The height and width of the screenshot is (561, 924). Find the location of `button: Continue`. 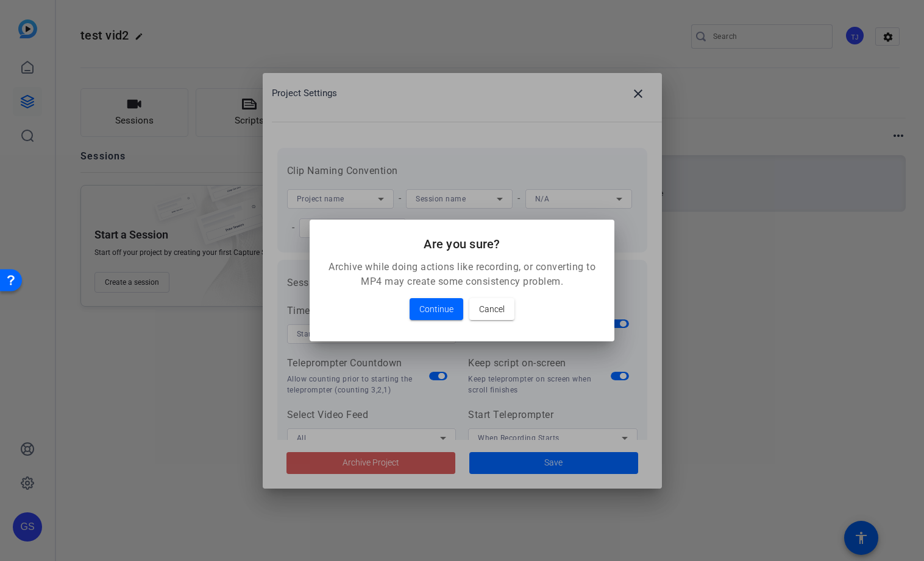

button: Continue is located at coordinates (436, 309).